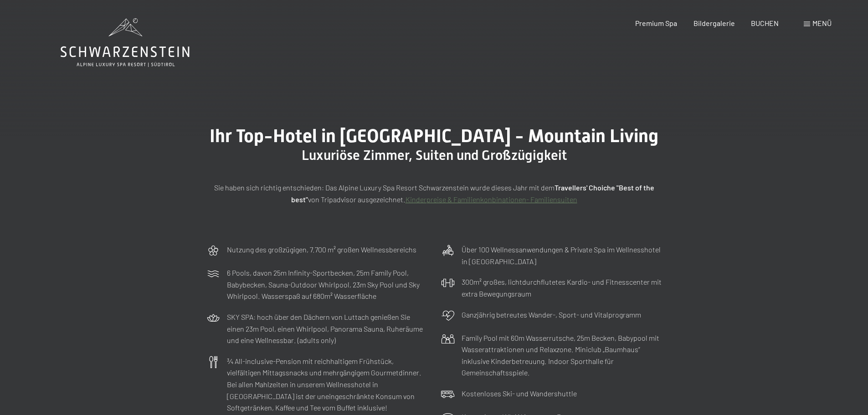  Describe the element at coordinates (473, 193) in the screenshot. I see `strong: Travellers' Choiche "Best of the best"` at that location.